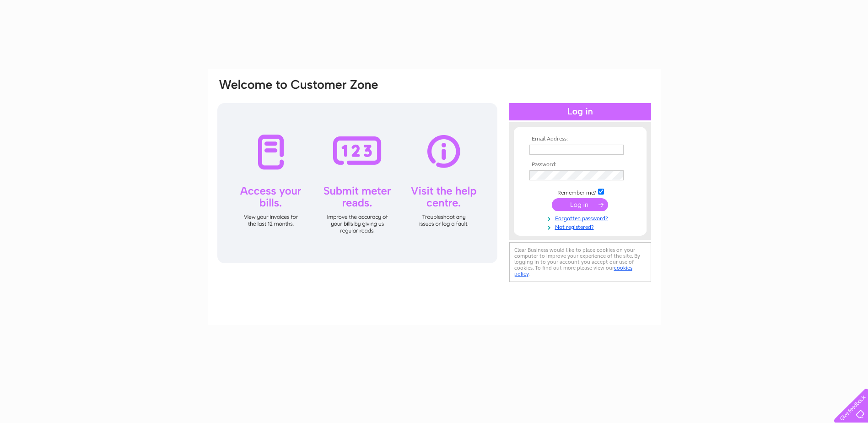 Image resolution: width=868 pixels, height=423 pixels. Describe the element at coordinates (574, 271) in the screenshot. I see `a: cookies policy` at that location.